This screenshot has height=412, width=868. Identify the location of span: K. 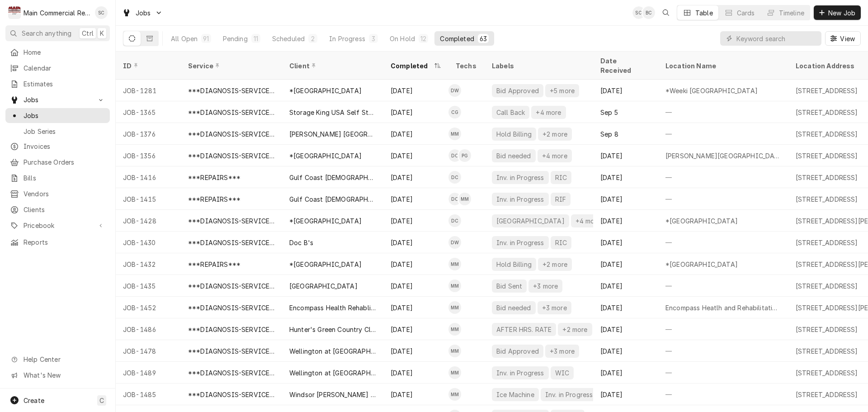
(102, 33).